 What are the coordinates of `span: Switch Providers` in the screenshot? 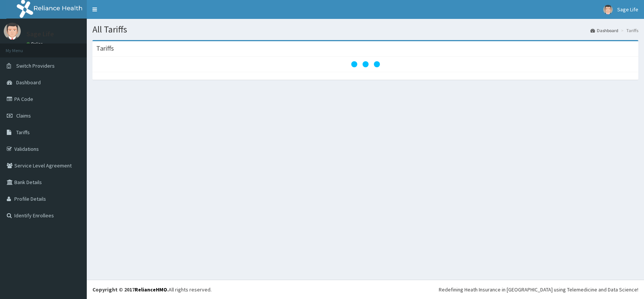 It's located at (36, 66).